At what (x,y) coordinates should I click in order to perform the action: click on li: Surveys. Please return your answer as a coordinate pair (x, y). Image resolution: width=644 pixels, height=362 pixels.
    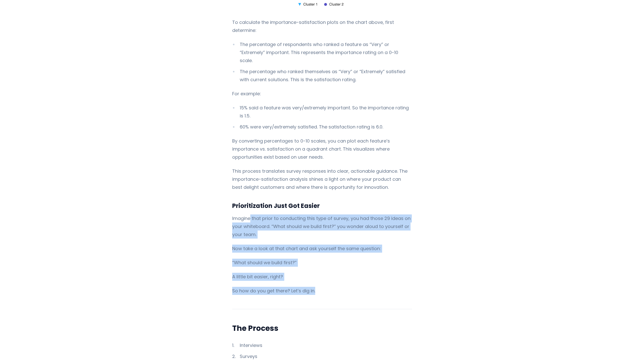
    Looking at the image, I should click on (322, 356).